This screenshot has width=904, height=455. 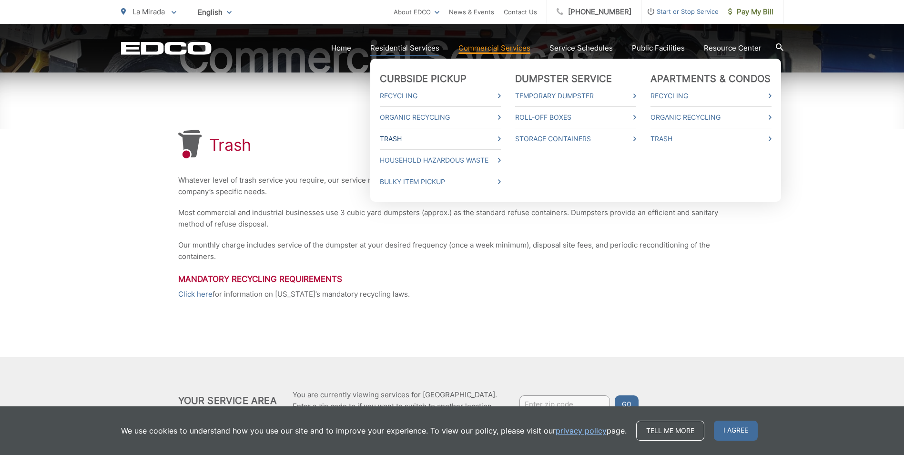 What do you see at coordinates (751, 12) in the screenshot?
I see `span: Pay My Bill` at bounding box center [751, 12].